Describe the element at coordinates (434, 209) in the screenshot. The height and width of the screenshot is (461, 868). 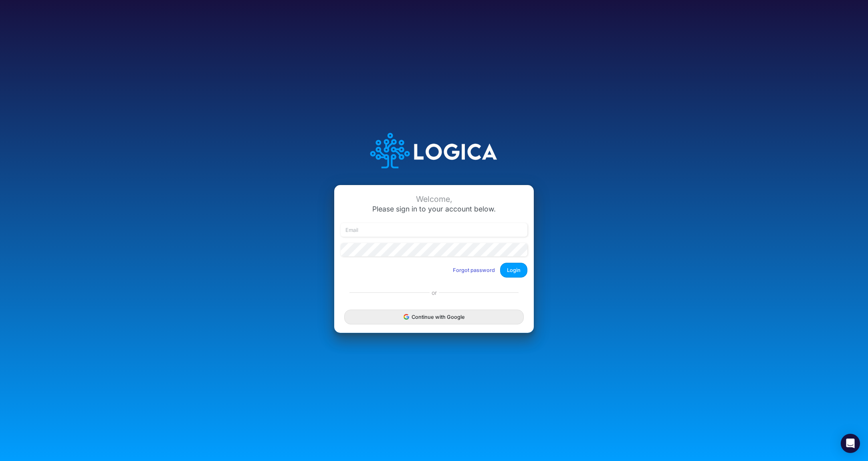
I see `span: Please sign in to your account below.` at that location.